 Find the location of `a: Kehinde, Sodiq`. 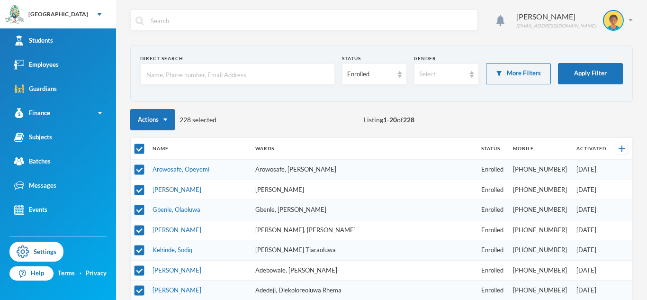

a: Kehinde, Sodiq is located at coordinates (172, 250).